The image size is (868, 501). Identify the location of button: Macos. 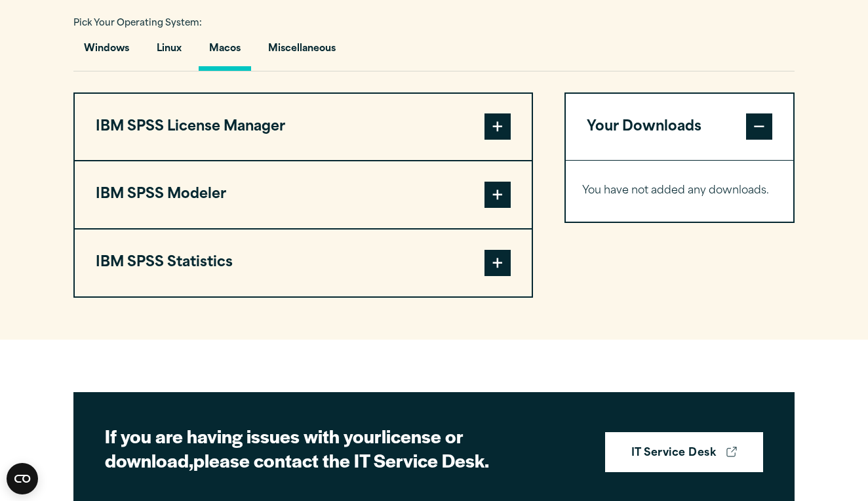
(225, 52).